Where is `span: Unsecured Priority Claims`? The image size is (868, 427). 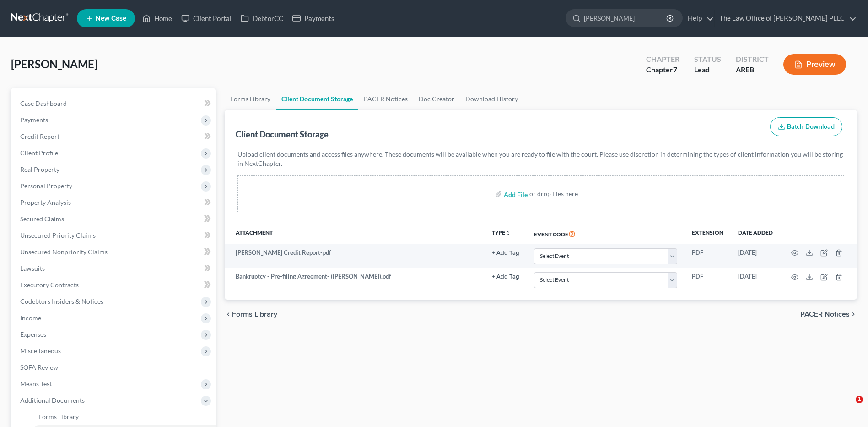 span: Unsecured Priority Claims is located at coordinates (58, 235).